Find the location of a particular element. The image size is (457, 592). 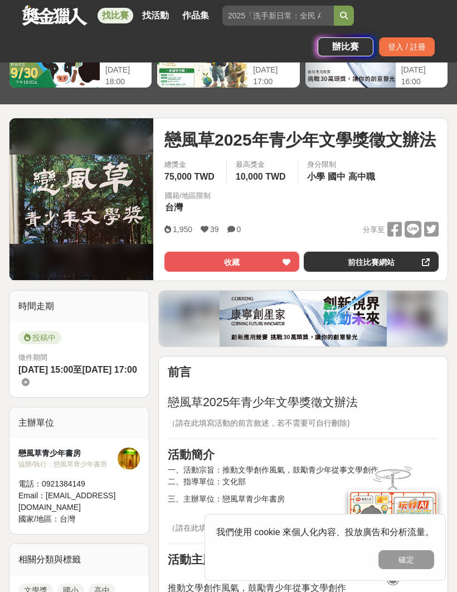

div: 主辦單位 is located at coordinates (79, 423).